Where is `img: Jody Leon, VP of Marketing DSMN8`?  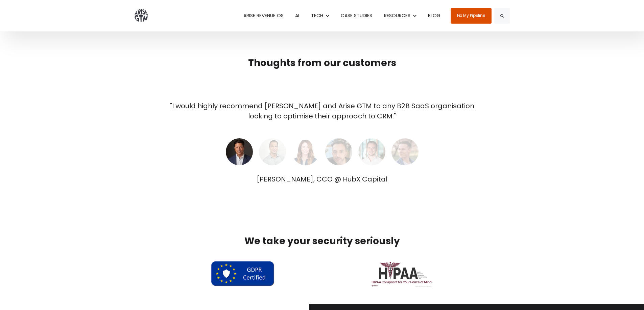 img: Jody Leon, VP of Marketing DSMN8 is located at coordinates (339, 152).